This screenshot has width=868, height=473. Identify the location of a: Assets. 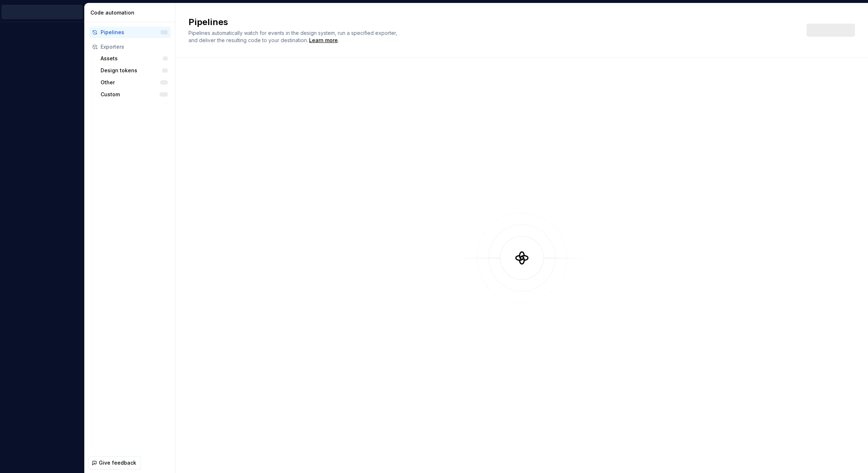
(134, 58).